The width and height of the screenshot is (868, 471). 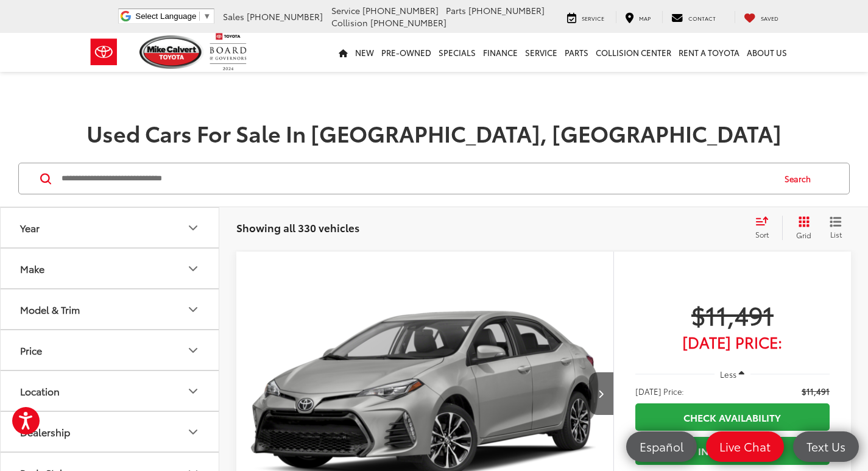 I want to click on span: Parts, so click(x=455, y=11).